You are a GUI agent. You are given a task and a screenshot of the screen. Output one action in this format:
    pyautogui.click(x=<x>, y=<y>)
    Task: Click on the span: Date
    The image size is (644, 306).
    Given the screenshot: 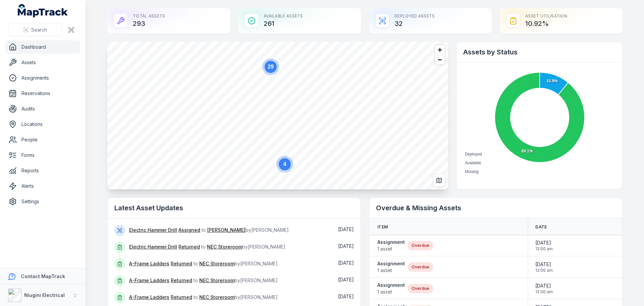 What is the action you would take?
    pyautogui.click(x=541, y=227)
    